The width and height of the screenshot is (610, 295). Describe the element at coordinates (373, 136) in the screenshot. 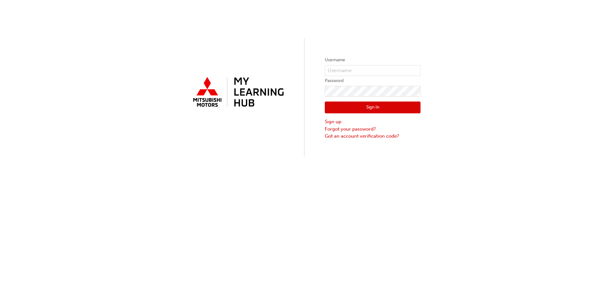

I see `a: Got an account verification code?` at that location.